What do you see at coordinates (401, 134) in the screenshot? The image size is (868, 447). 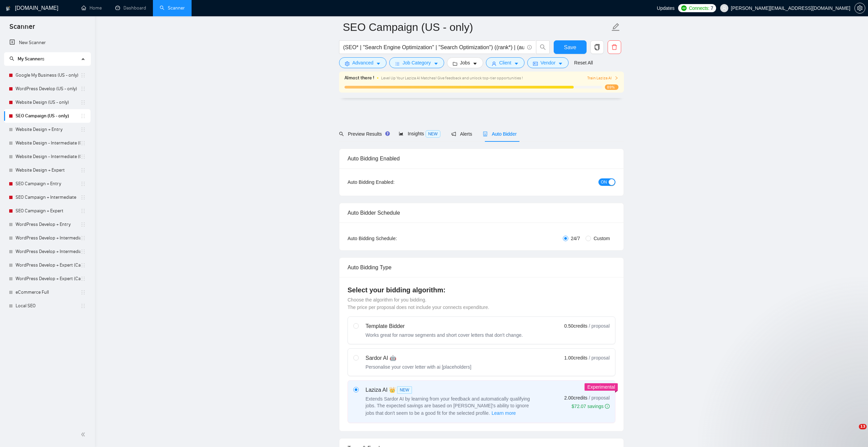 I see `span: area-chart` at bounding box center [401, 134].